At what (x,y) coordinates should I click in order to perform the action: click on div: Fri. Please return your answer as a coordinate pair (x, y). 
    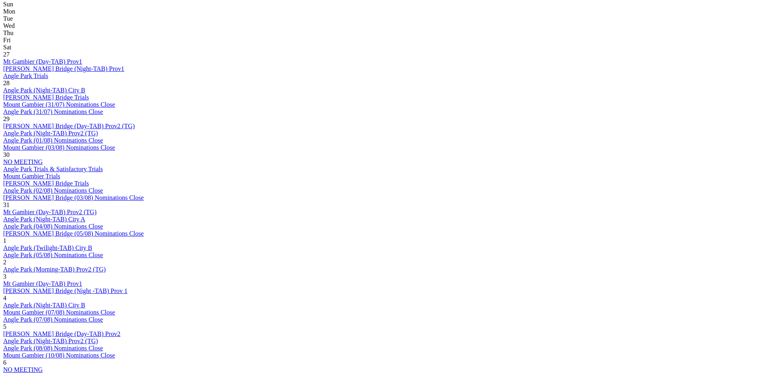
    Looking at the image, I should click on (379, 40).